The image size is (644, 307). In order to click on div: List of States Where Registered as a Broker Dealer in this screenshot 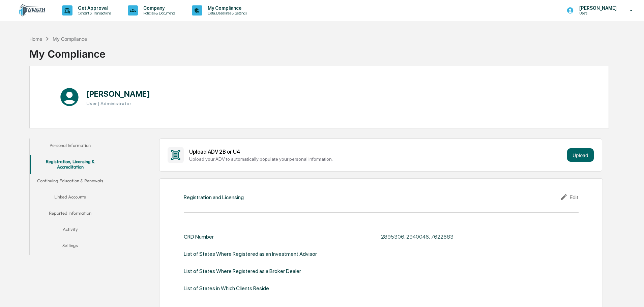, I will do `click(242, 271)`.